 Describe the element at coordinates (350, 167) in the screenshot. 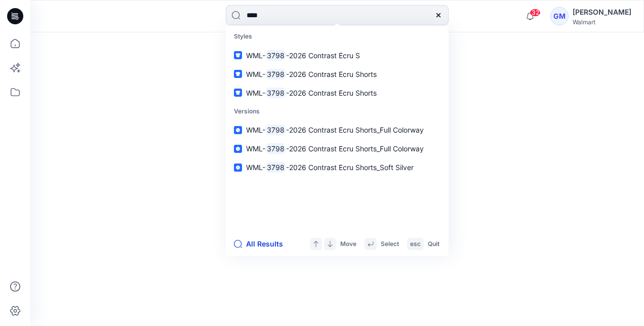

I see `span: -2026 Contrast Ecru Shorts_Soft Silver` at that location.